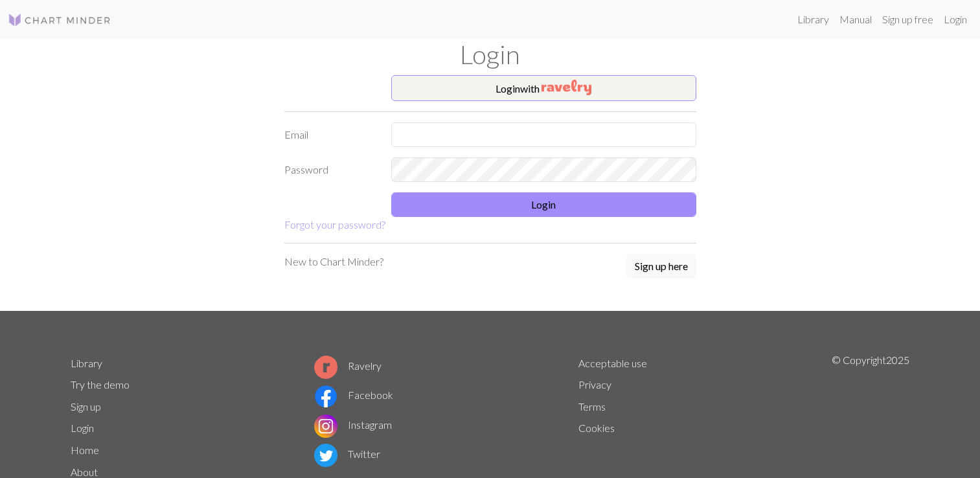  I want to click on a: Manual, so click(855, 20).